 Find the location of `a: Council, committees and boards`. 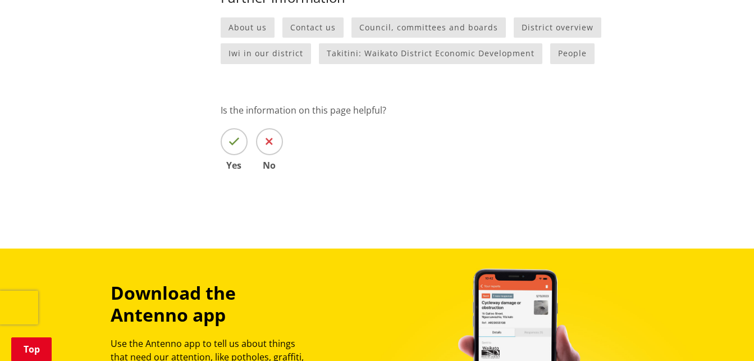

a: Council, committees and boards is located at coordinates (428, 28).